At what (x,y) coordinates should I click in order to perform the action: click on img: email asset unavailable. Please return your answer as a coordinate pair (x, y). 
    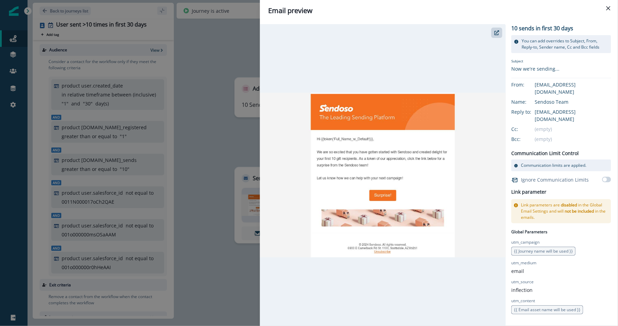
    Looking at the image, I should click on (383, 175).